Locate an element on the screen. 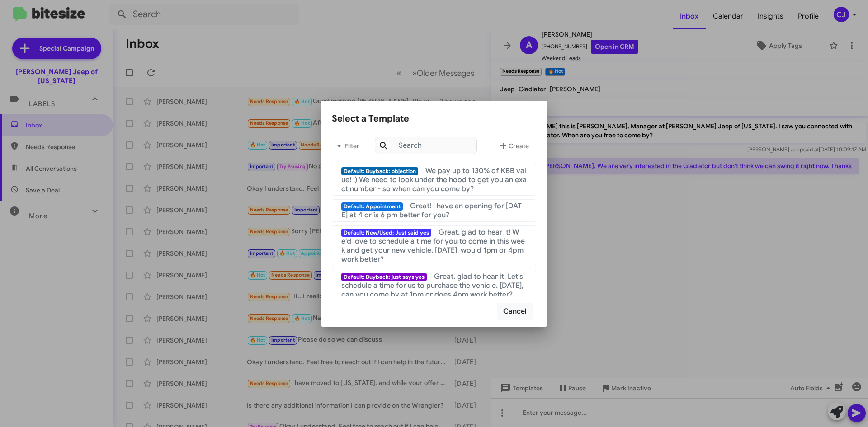  input: Search is located at coordinates (426, 145).